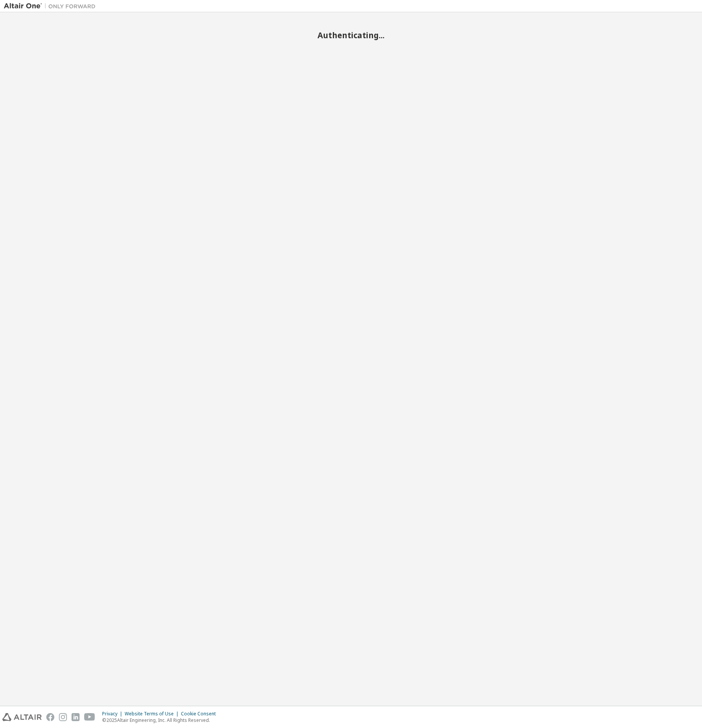 The width and height of the screenshot is (702, 728). What do you see at coordinates (90, 717) in the screenshot?
I see `img: youtube.svg` at bounding box center [90, 717].